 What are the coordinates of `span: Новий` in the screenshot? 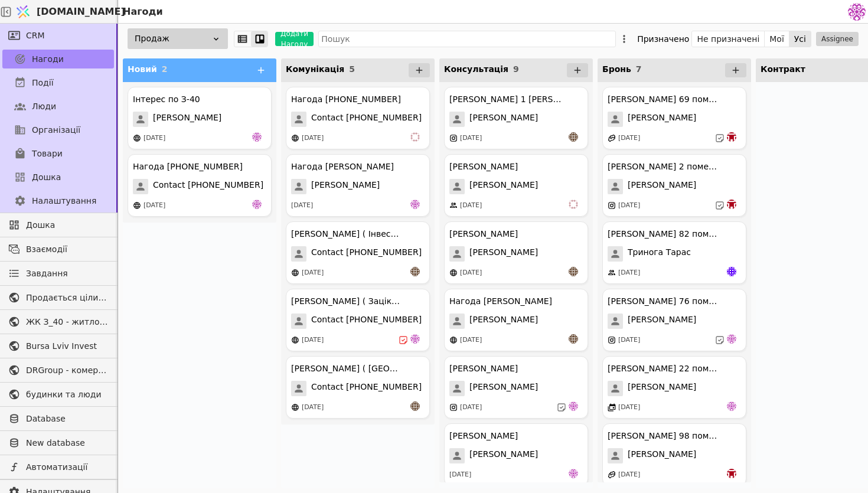 It's located at (142, 69).